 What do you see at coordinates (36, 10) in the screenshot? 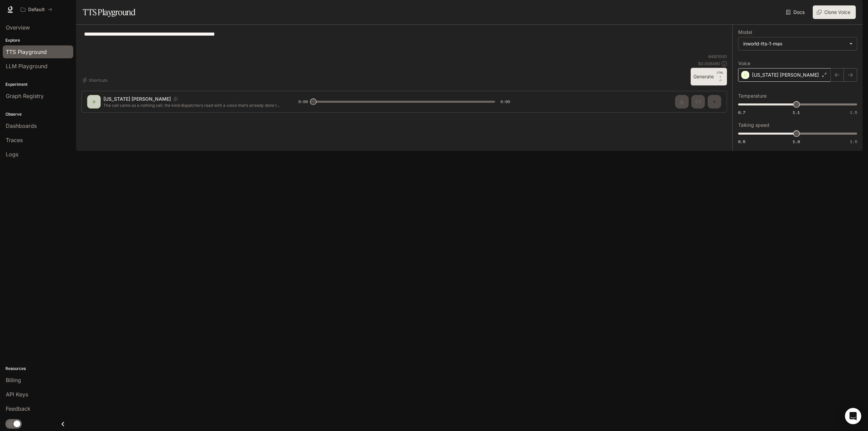
I see `p: Default` at bounding box center [36, 10].